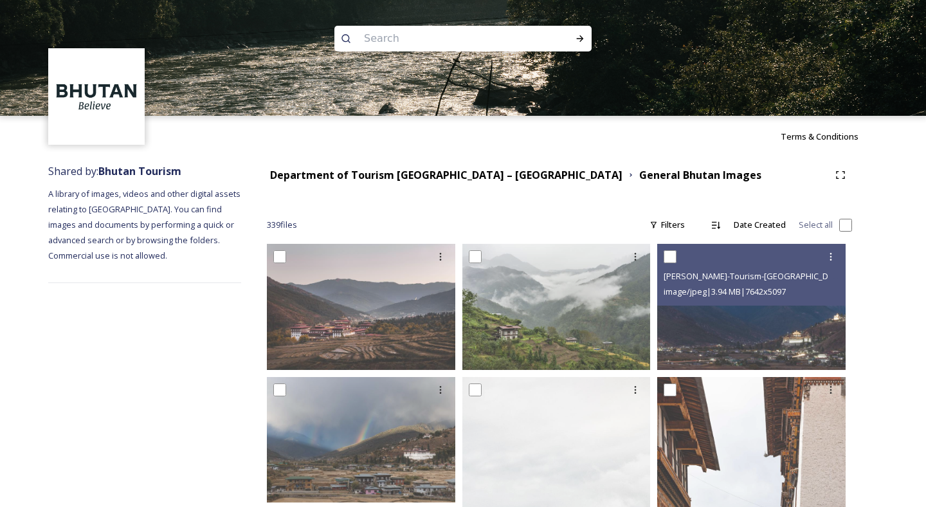 Image resolution: width=926 pixels, height=507 pixels. Describe the element at coordinates (96, 96) in the screenshot. I see `img: BT_Logo_BB_Lockup_CMYK_High%2520Res.jpg` at that location.